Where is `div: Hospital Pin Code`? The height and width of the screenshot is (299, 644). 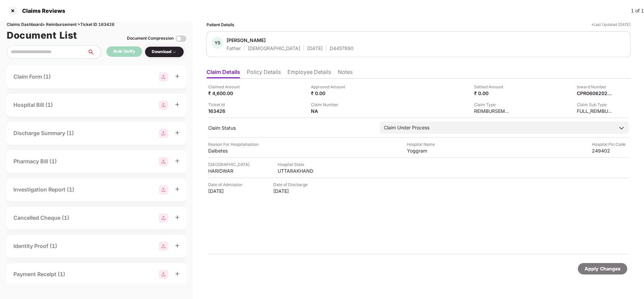
div: Hospital Pin Code is located at coordinates (610, 144).